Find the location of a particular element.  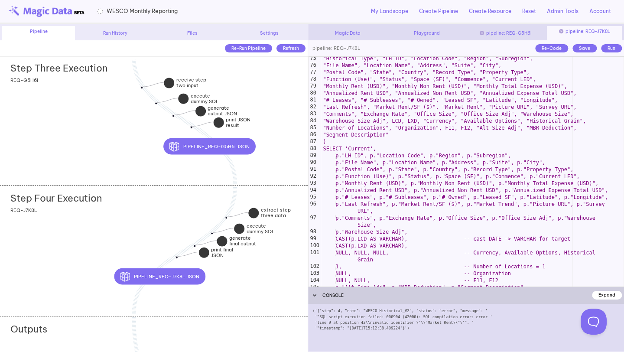

div: 98 is located at coordinates (313, 232).